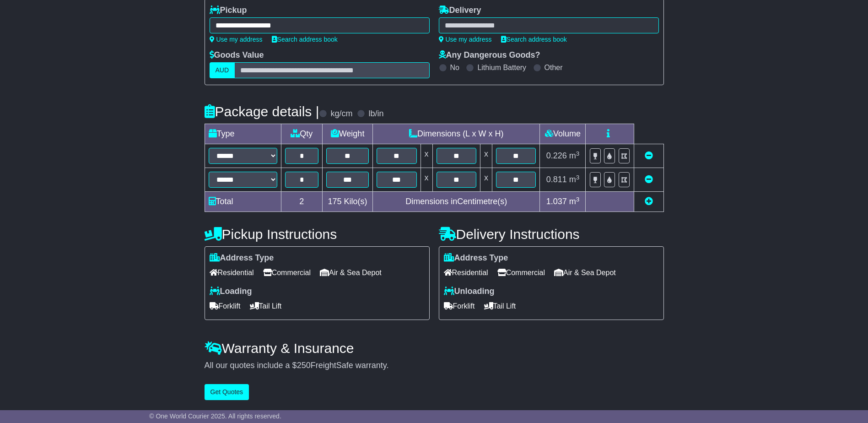  Describe the element at coordinates (262, 111) in the screenshot. I see `h4: Package details |` at that location.